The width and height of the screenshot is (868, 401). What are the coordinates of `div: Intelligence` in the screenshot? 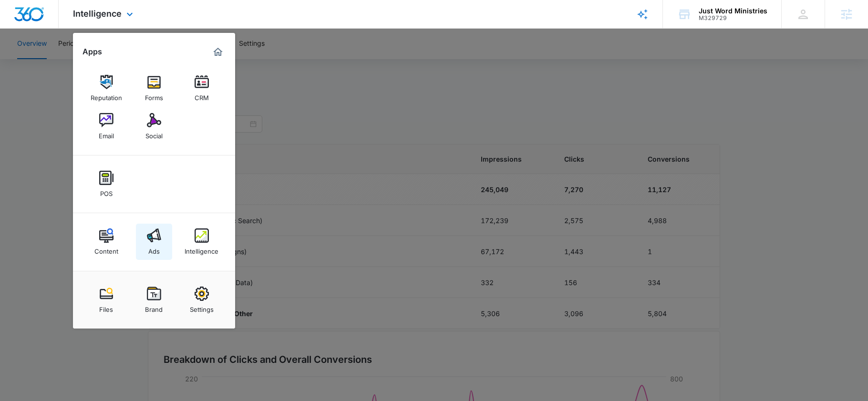 It's located at (202, 249).